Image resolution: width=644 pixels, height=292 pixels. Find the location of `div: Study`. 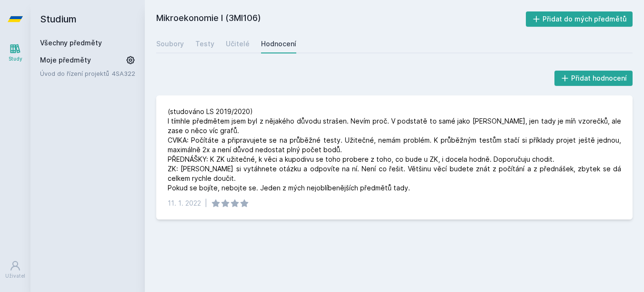

div: Study is located at coordinates (15, 59).